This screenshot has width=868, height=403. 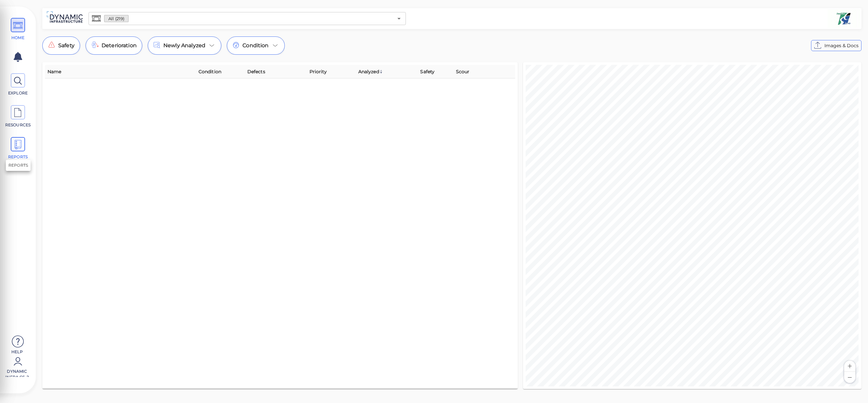 I want to click on span: REPORTS, so click(x=18, y=157).